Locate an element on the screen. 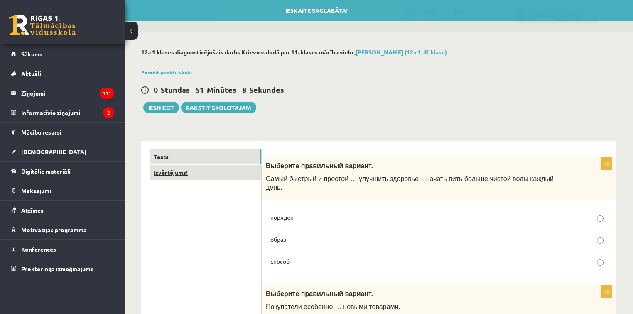 This screenshot has height=314, width=633. span: Stundas is located at coordinates (175, 89).